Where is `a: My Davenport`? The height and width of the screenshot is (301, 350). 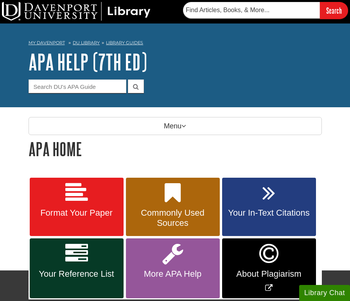 a: My Davenport is located at coordinates (47, 43).